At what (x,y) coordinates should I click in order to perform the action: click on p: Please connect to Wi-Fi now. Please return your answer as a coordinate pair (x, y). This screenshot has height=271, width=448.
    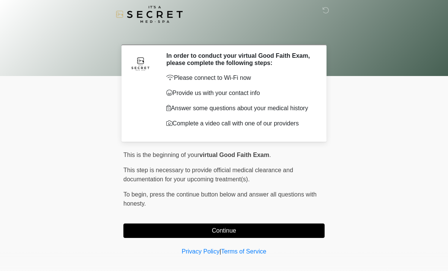
    Looking at the image, I should click on (240, 78).